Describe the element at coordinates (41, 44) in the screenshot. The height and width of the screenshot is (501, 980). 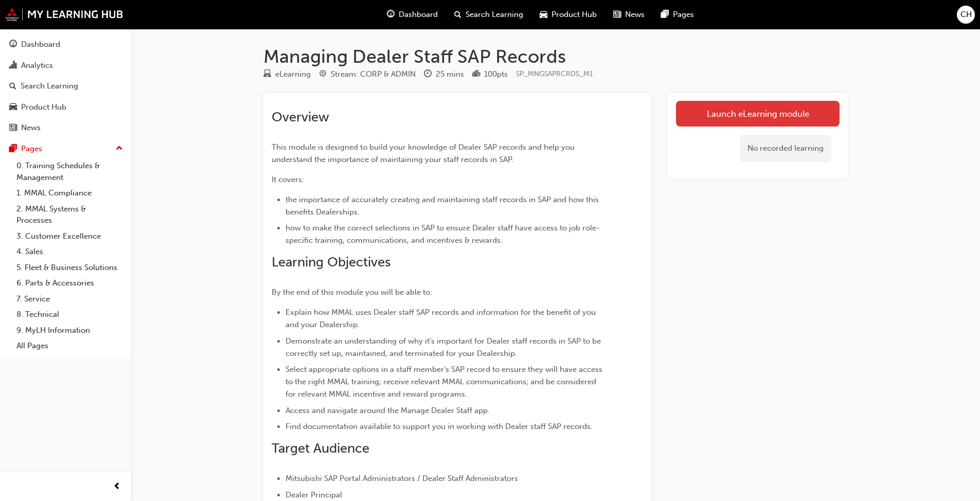
I see `div: Dashboard` at that location.